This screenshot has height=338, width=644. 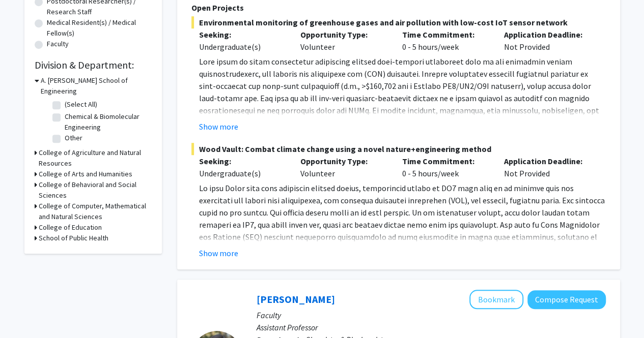 I want to click on p: Open Projects, so click(x=399, y=7).